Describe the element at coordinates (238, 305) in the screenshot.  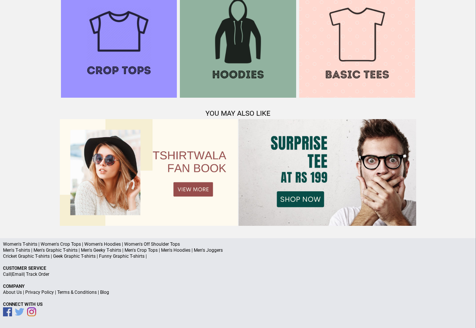
I see `p: Connect With Us` at that location.